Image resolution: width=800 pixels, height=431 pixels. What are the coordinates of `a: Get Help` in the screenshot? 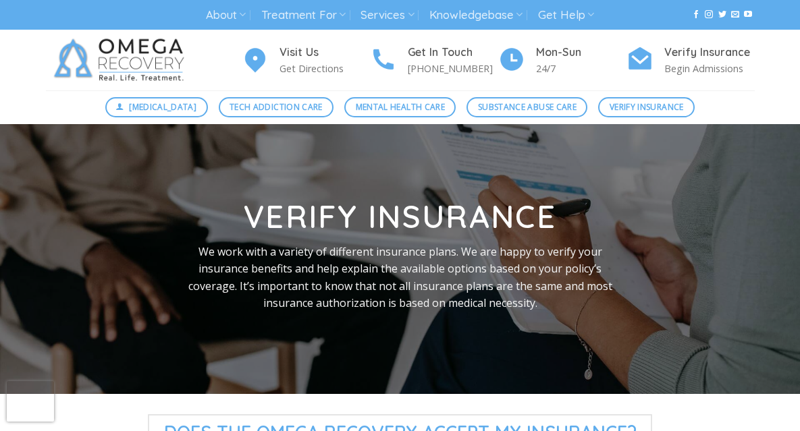 It's located at (565, 15).